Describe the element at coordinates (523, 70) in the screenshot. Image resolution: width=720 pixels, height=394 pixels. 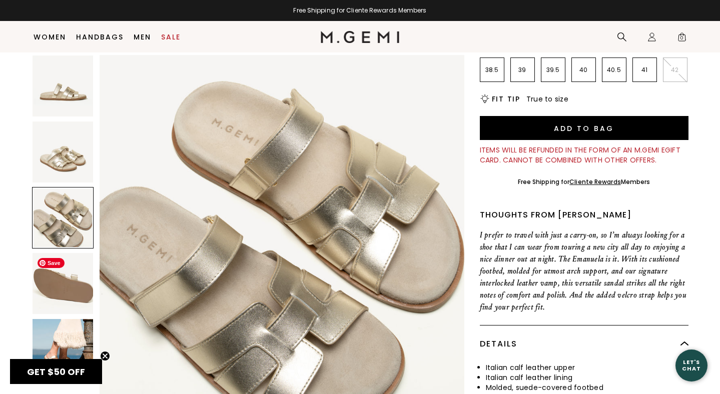
I see `p: 39` at that location.